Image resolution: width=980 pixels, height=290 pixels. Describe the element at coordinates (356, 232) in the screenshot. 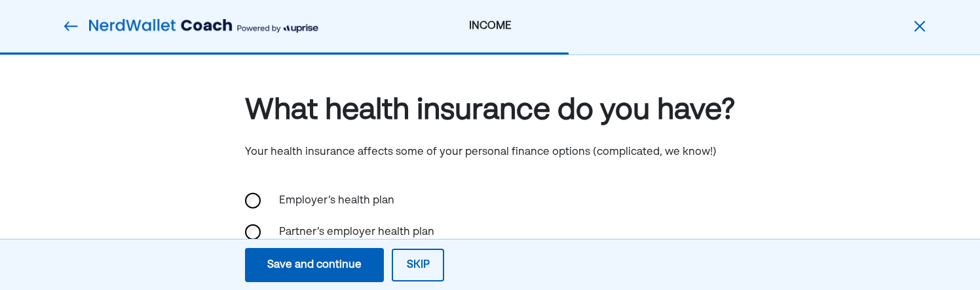

I see `div: Partner’s employer health plan` at that location.